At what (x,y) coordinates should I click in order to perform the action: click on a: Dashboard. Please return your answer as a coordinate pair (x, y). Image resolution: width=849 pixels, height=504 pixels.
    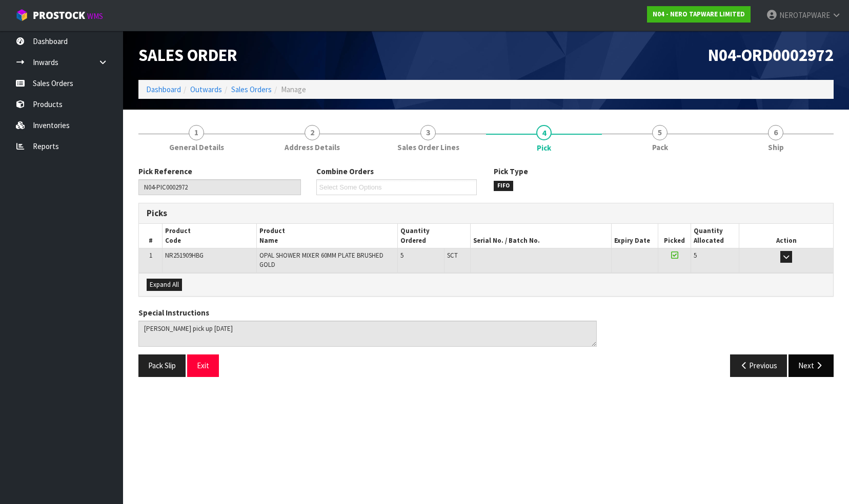
    Looking at the image, I should click on (164, 89).